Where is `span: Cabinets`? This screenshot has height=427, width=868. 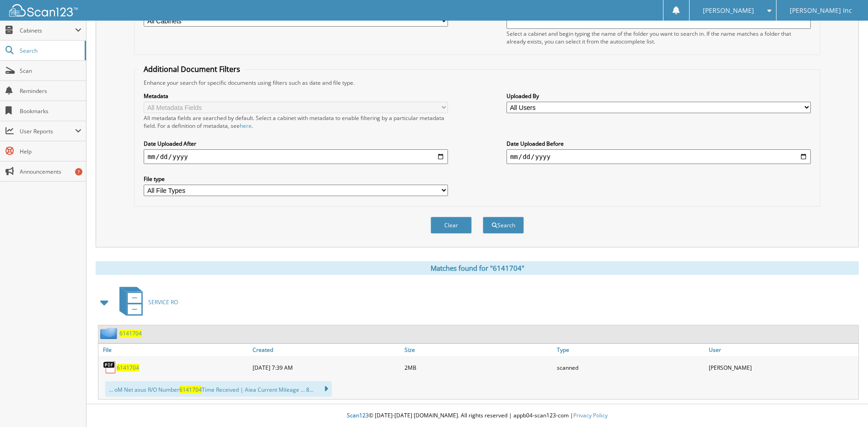 span: Cabinets is located at coordinates (48, 30).